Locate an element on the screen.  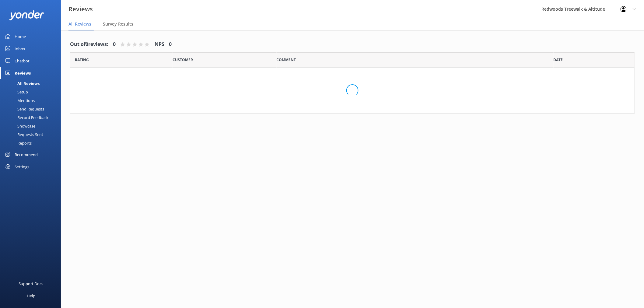
a: Reports is located at coordinates (32, 143).